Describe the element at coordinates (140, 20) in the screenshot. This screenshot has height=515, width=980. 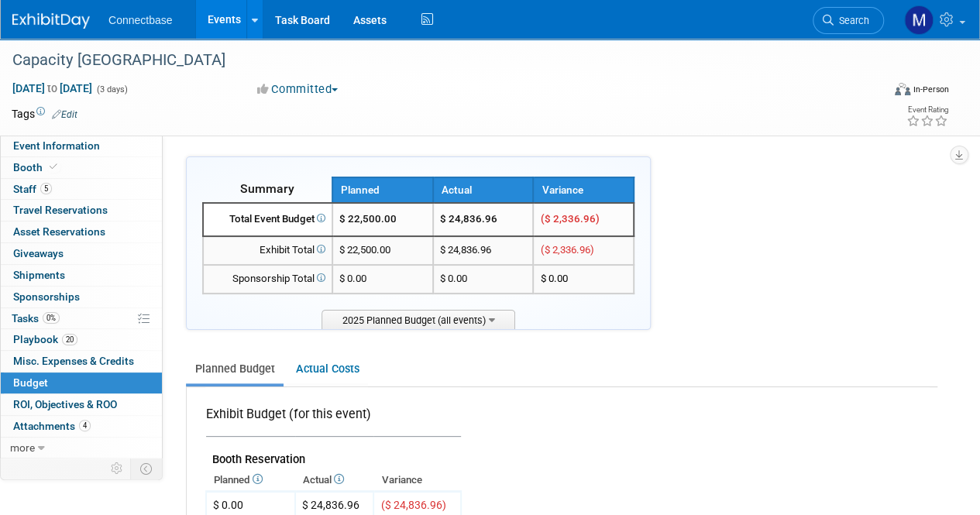
I see `span: Connectbase` at that location.